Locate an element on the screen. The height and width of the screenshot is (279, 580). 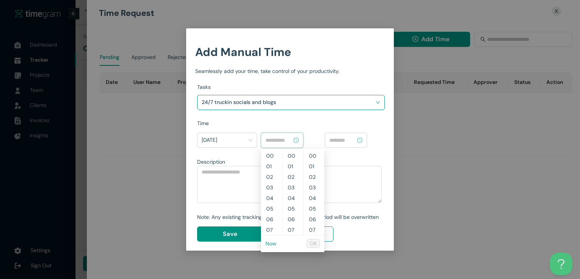
button: OK is located at coordinates (313, 243).